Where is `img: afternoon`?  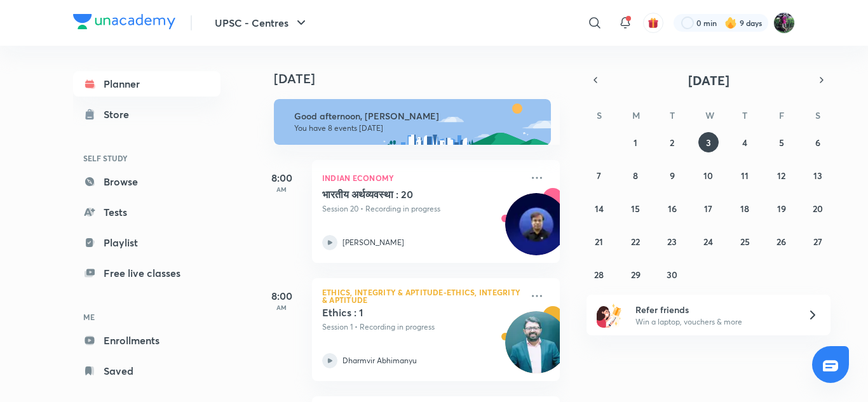
img: afternoon is located at coordinates (412, 122).